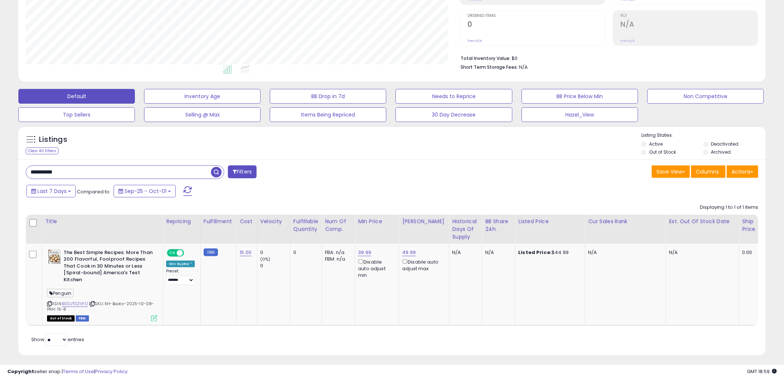 The width and height of the screenshot is (784, 379). Describe the element at coordinates (498, 225) in the screenshot. I see `div: BB Share 24h.` at that location.